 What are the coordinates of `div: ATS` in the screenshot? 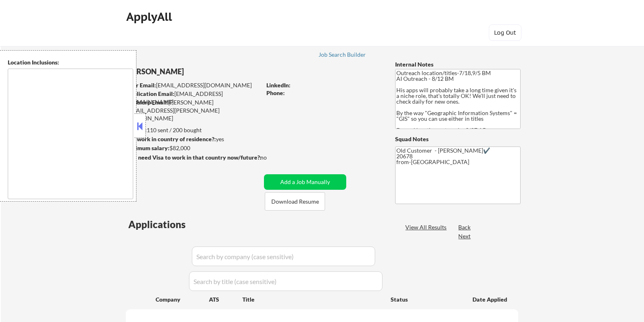 It's located at (226, 299).